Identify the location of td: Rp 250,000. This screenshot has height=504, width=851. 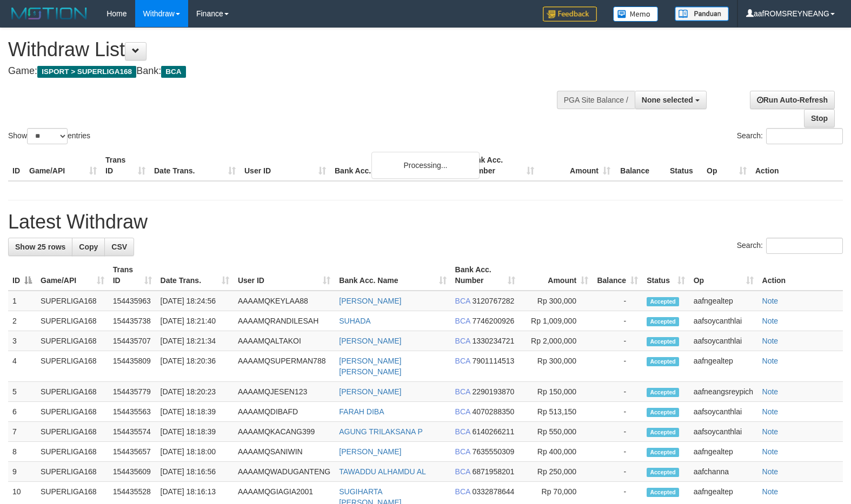
(556, 471).